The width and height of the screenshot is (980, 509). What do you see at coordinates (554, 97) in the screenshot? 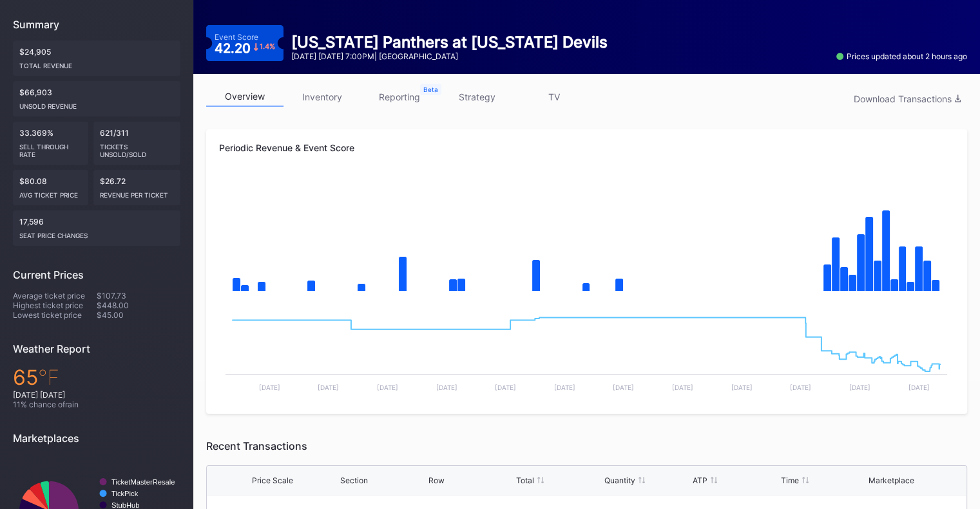
I see `a: TV` at bounding box center [554, 97].